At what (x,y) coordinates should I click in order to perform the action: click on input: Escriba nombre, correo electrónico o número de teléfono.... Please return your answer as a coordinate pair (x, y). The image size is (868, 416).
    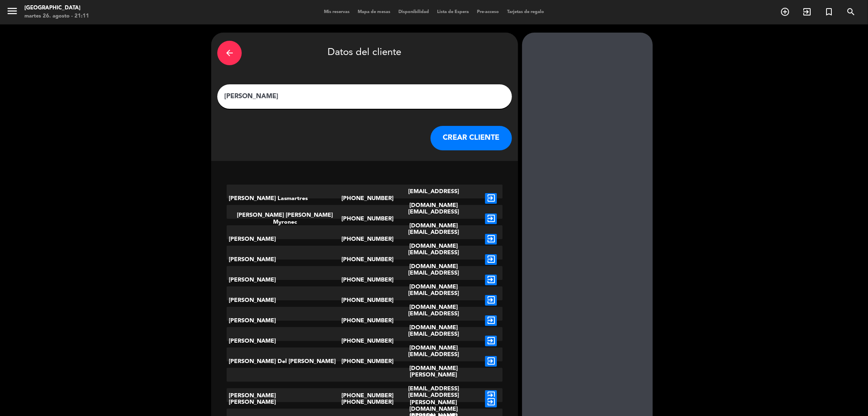
    Looking at the image, I should click on (365, 97).